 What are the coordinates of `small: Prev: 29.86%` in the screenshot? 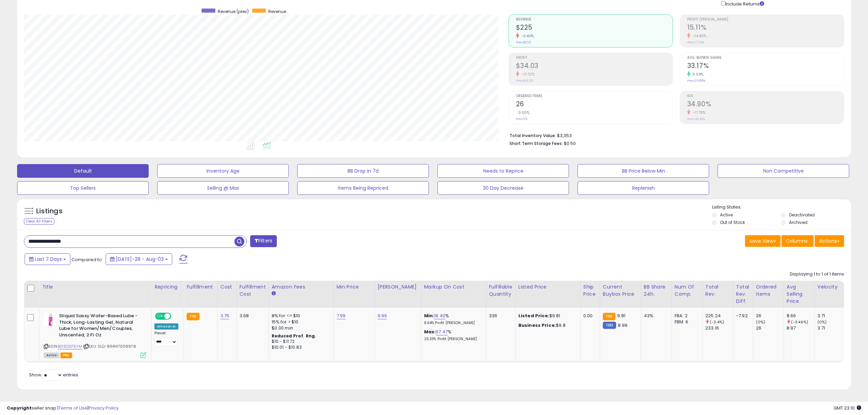 It's located at (696, 81).